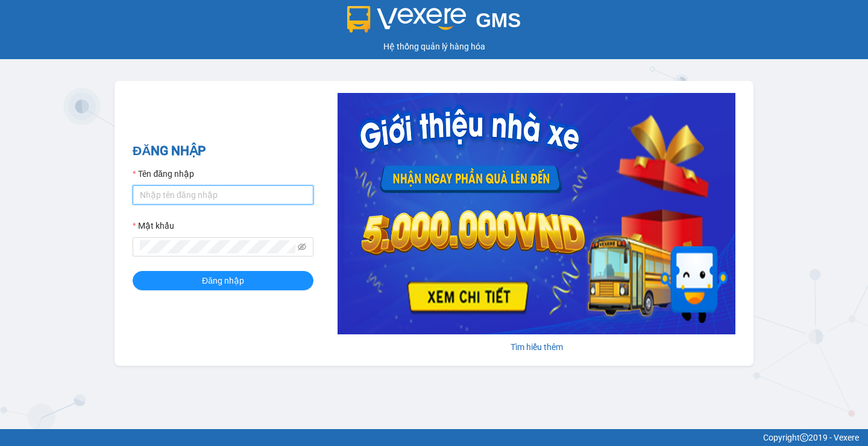 This screenshot has width=868, height=446. Describe the element at coordinates (434, 437) in the screenshot. I see `div: Copyright 2019 - Vexere` at that location.